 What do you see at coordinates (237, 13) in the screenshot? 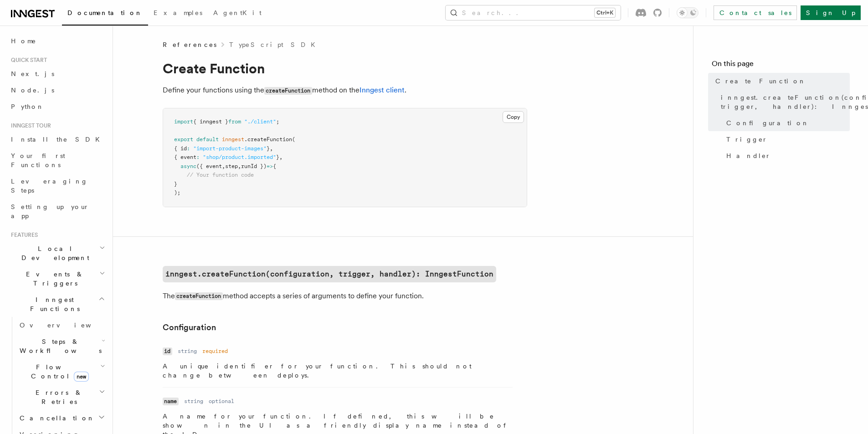
I see `a: AgentKit` at bounding box center [237, 13].